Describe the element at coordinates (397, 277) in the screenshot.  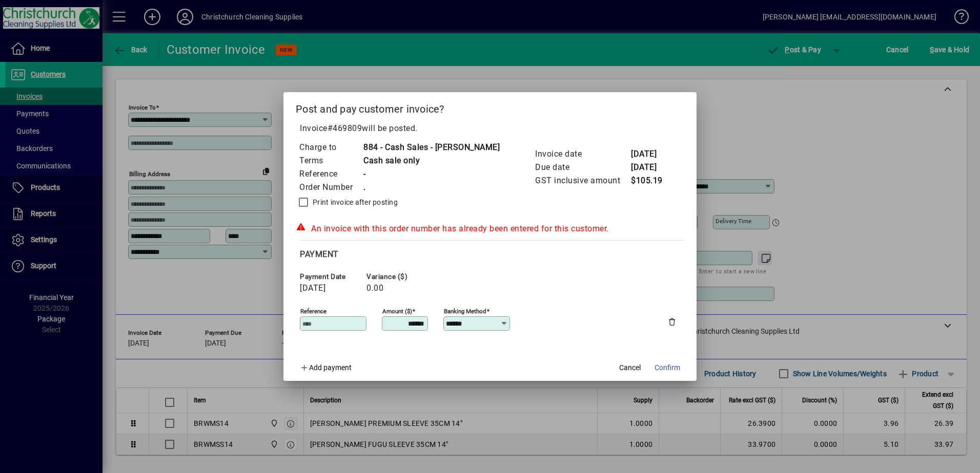
I see `span: Variance ($)` at that location.